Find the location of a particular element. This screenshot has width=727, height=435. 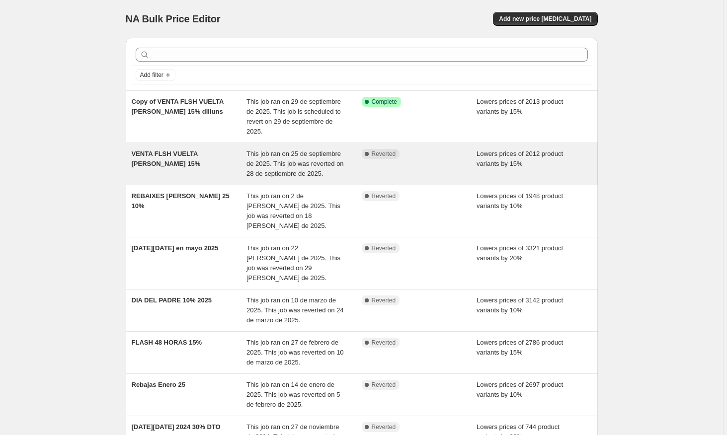

span: Lowers prices of 3321 product variants by 20% is located at coordinates (520, 253).